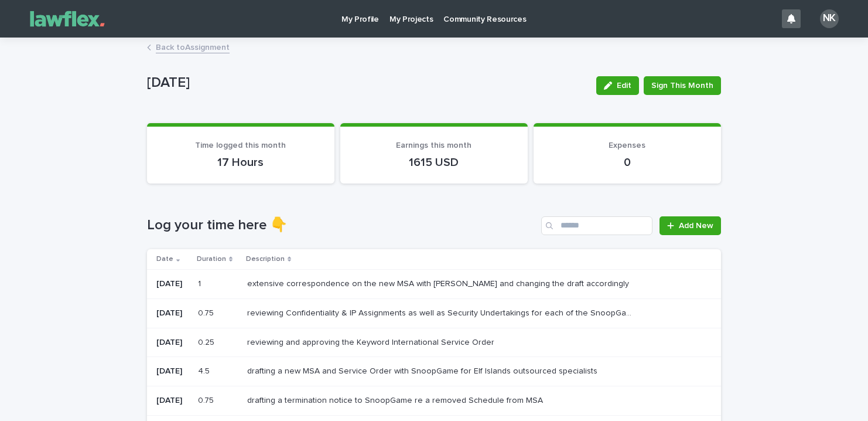  I want to click on div: NK, so click(829, 19).